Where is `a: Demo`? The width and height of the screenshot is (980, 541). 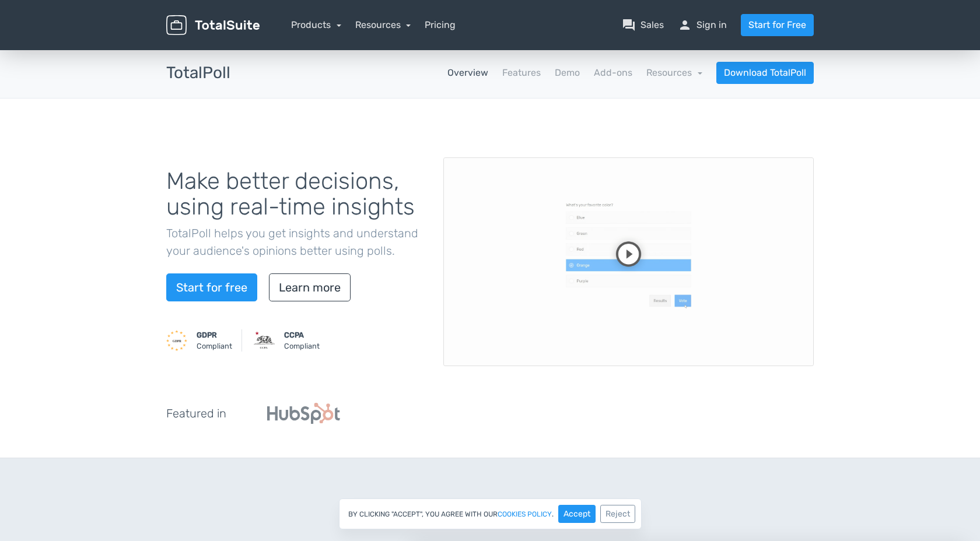 a: Demo is located at coordinates (567, 73).